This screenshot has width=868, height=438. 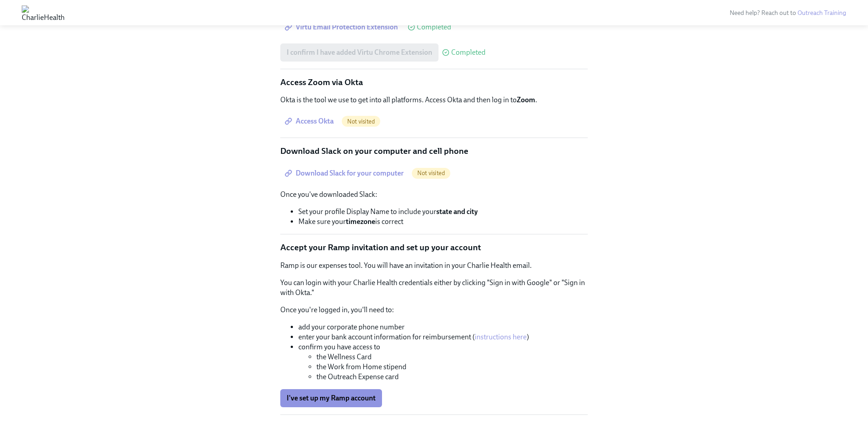 I want to click on strong: timezone, so click(x=360, y=221).